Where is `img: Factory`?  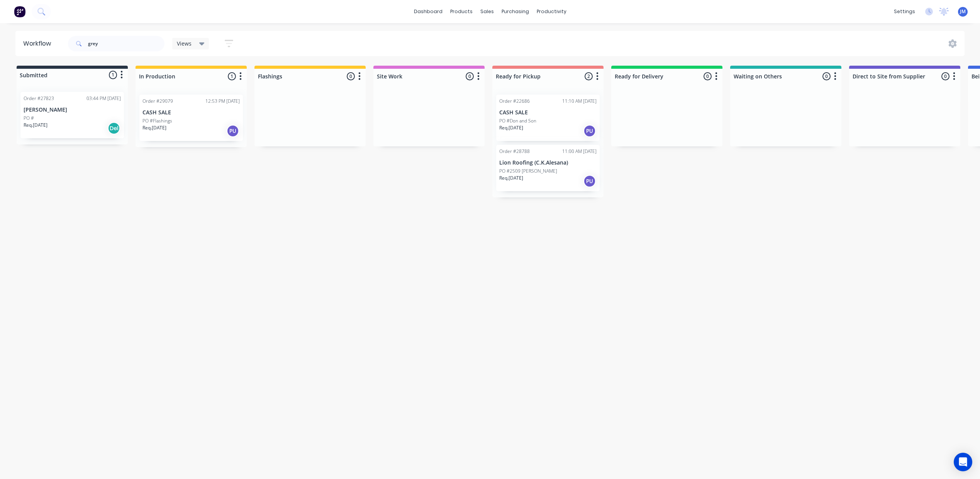 img: Factory is located at coordinates (20, 11).